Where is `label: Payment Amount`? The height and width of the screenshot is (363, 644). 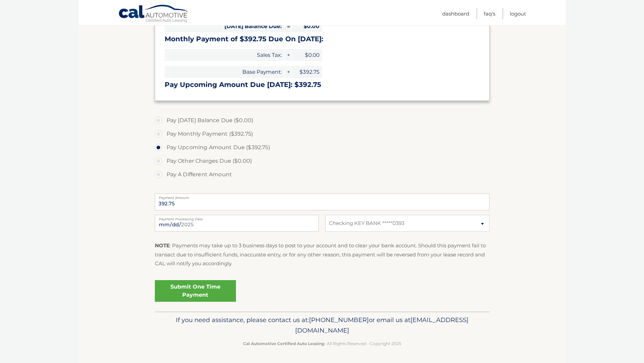
label: Payment Amount is located at coordinates (322, 196).